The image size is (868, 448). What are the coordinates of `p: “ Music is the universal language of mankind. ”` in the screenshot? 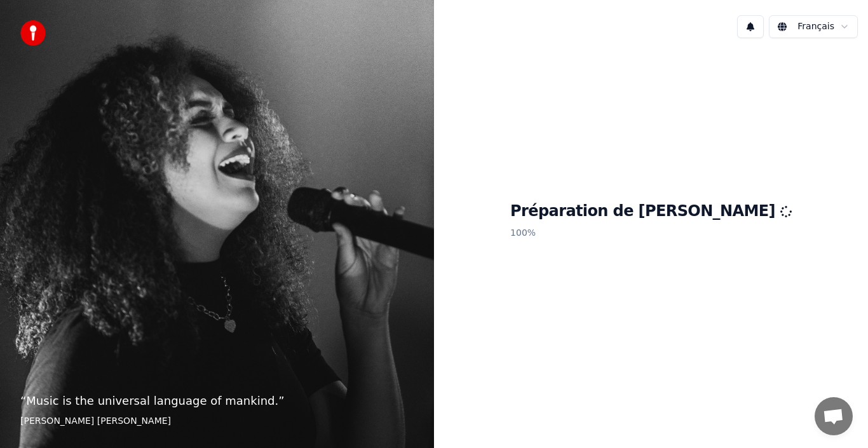 It's located at (217, 401).